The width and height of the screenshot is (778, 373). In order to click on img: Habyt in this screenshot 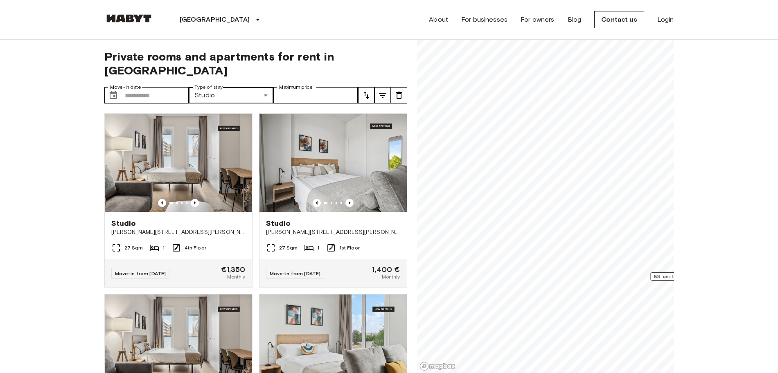, I will do `click(129, 18)`.